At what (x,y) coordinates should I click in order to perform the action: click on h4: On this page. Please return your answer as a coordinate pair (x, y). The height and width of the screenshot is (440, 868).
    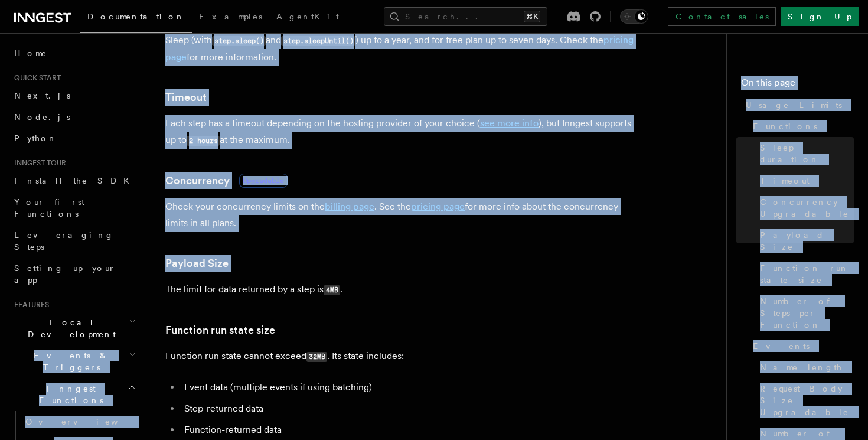
    Looking at the image, I should click on (797, 85).